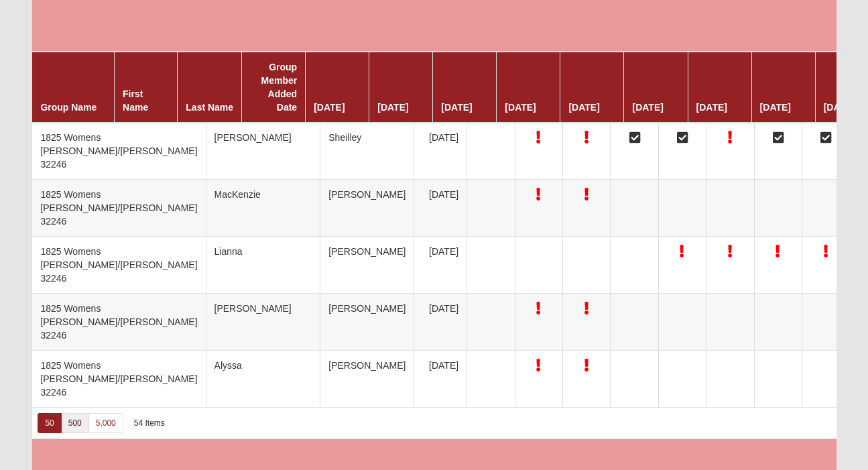  I want to click on a: Last Name, so click(209, 107).